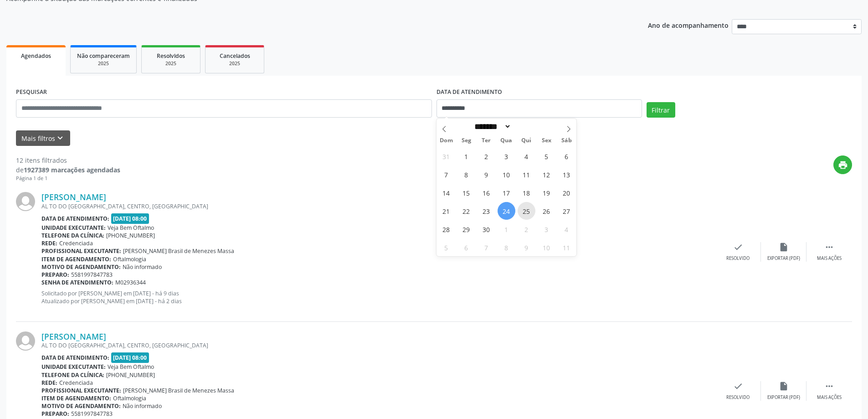 Image resolution: width=868 pixels, height=419 pixels. What do you see at coordinates (506, 156) in the screenshot?
I see `span: Setembro 3, 2025` at bounding box center [506, 156].